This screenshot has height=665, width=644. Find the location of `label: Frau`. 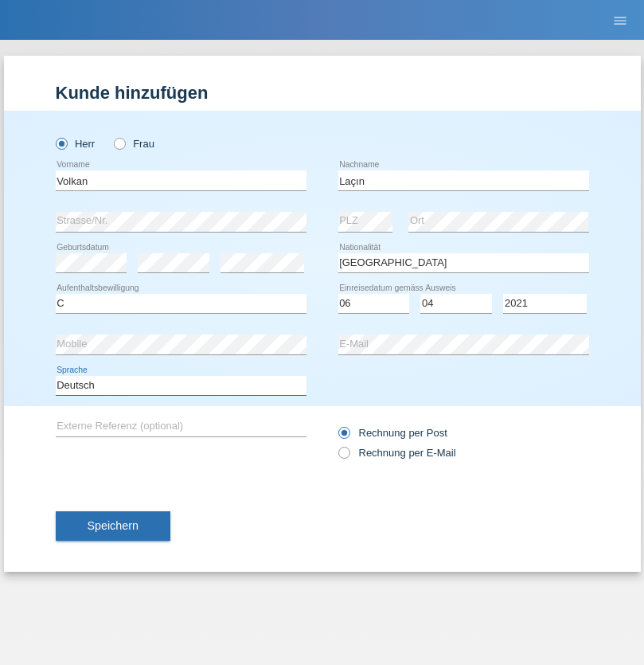

label: Frau is located at coordinates (134, 143).